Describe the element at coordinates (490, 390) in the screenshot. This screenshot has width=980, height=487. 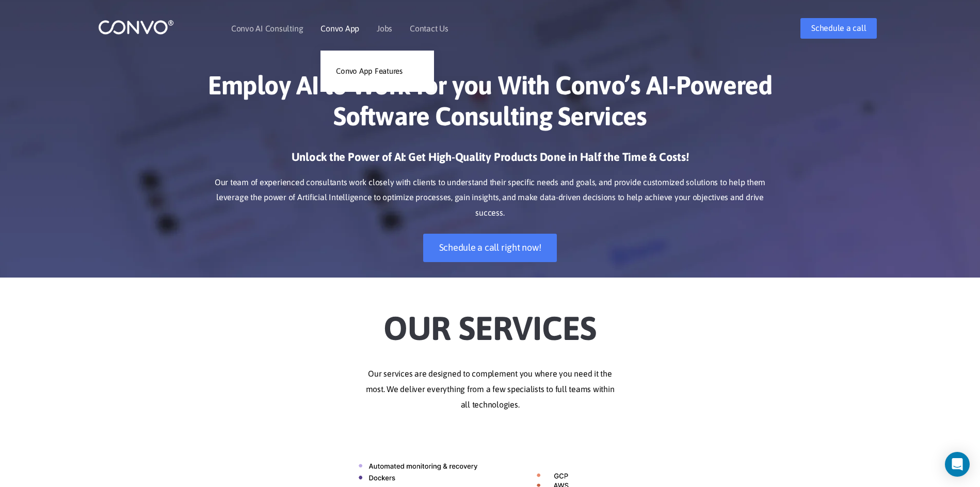
I see `p: Our services are designed to complement you where you need it the most. We deliver everything fro...` at that location.